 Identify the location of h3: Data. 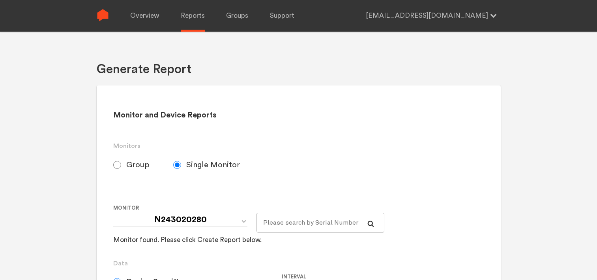
(298, 263).